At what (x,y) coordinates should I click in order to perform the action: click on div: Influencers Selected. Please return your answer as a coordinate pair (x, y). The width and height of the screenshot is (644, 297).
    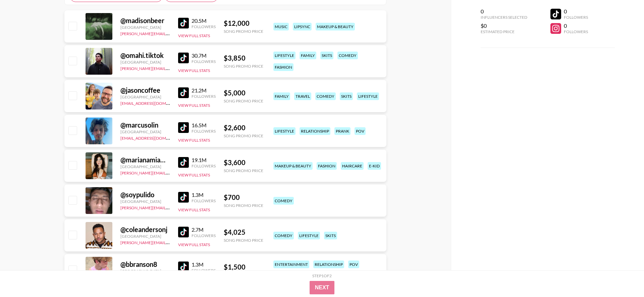
    Looking at the image, I should click on (504, 17).